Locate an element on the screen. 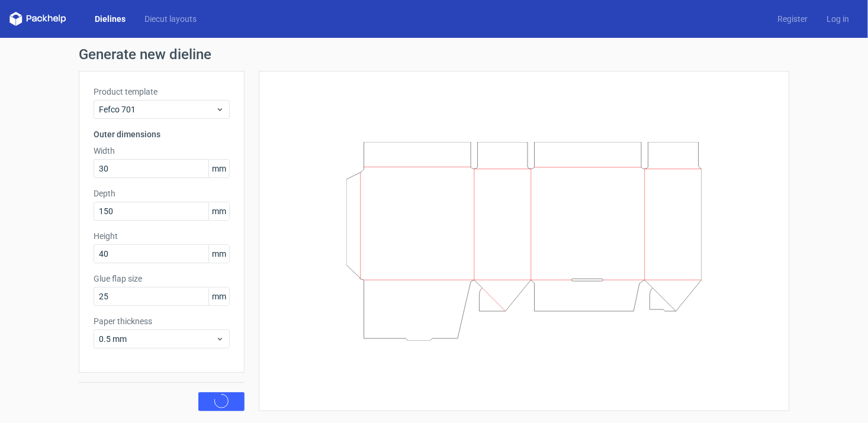 The image size is (868, 423). a: Log in is located at coordinates (838, 19).